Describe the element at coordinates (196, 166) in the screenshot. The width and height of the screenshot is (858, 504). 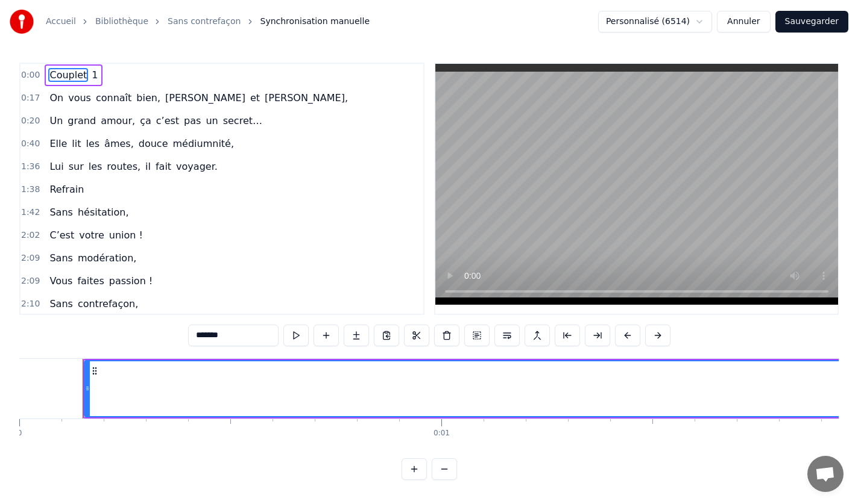
I see `span: voyager.` at that location.